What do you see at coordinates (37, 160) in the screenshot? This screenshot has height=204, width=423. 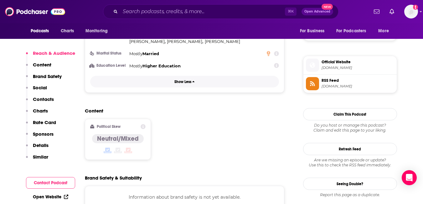 I see `button: Similar` at bounding box center [37, 160].